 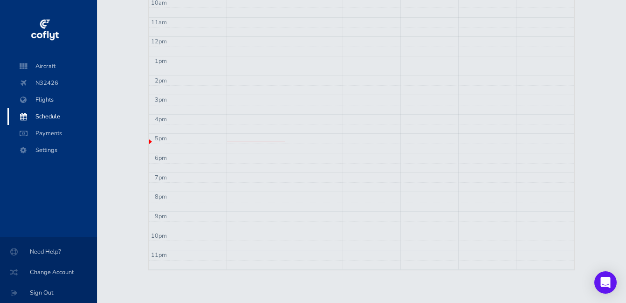 What do you see at coordinates (52, 150) in the screenshot?
I see `span: Settings` at bounding box center [52, 150].